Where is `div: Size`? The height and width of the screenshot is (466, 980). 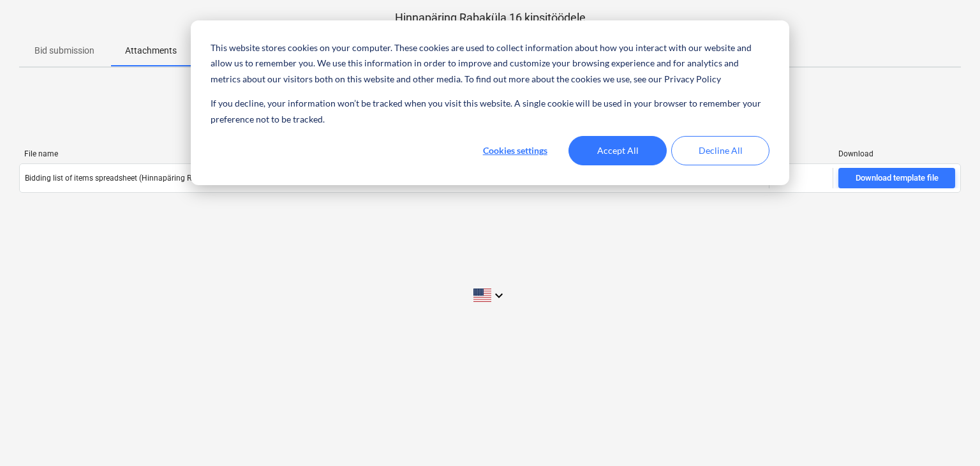 div: Size is located at coordinates (801, 154).